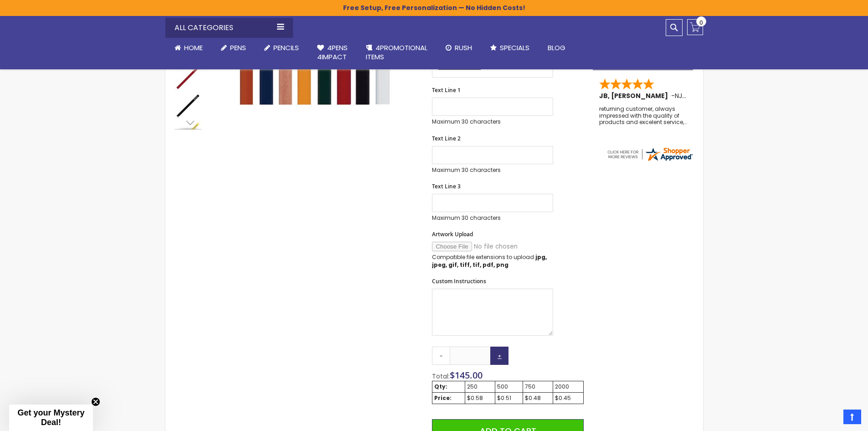 This screenshot has width=868, height=431. I want to click on span: 0, so click(701, 22).